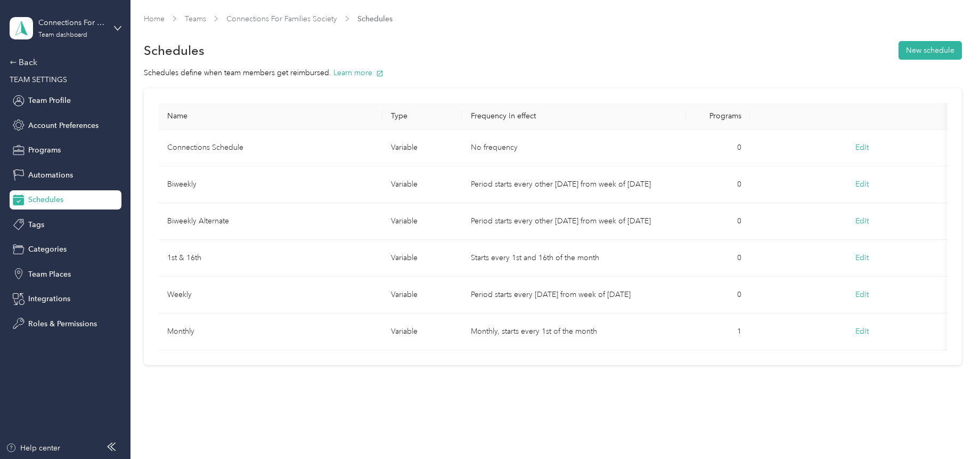 The height and width of the screenshot is (459, 980). Describe the element at coordinates (271, 221) in the screenshot. I see `td: Biweekly Alternate` at that location.